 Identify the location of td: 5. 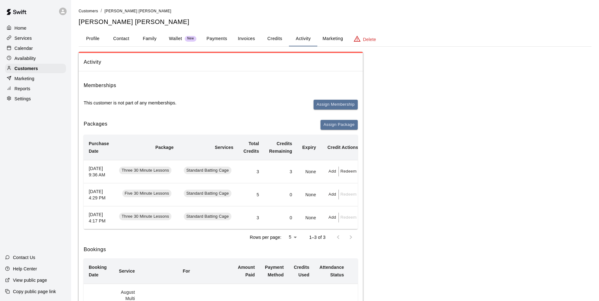
(251, 194).